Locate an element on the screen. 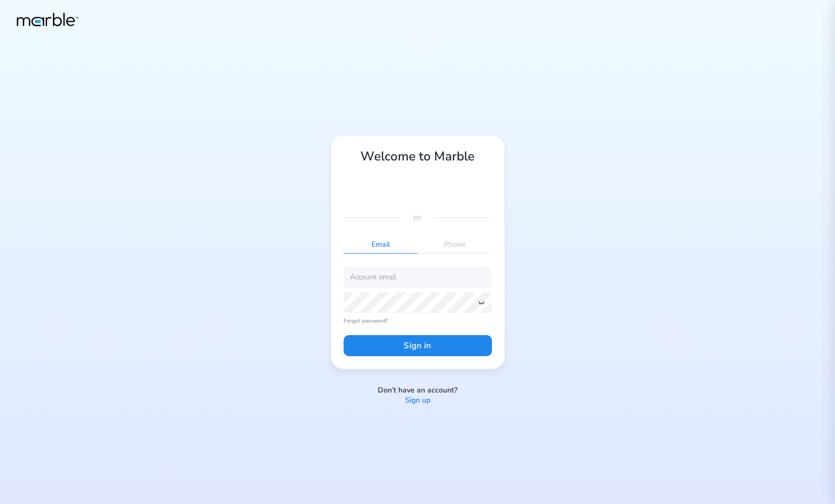 Image resolution: width=835 pixels, height=504 pixels. p: or is located at coordinates (417, 217).